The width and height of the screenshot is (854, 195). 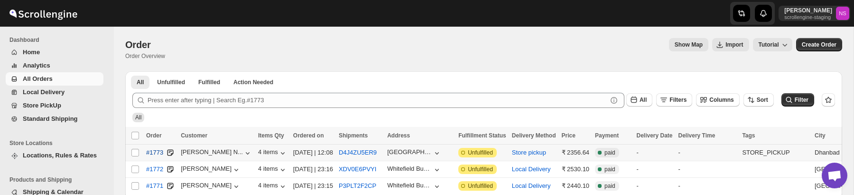 I want to click on span: Local Delivery, so click(x=44, y=92).